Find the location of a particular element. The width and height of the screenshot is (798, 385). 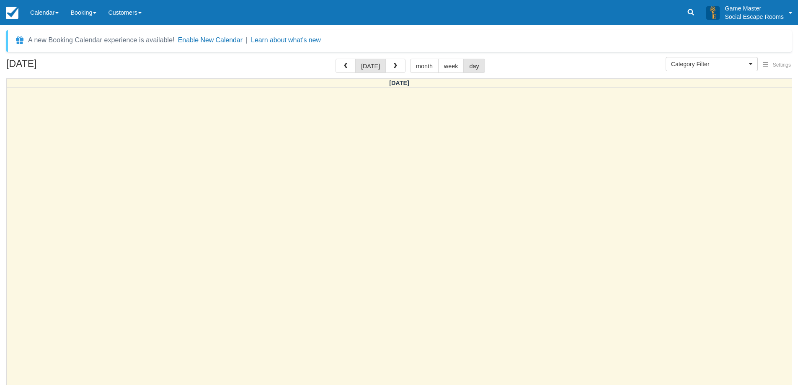

span: Settings is located at coordinates (781, 65).